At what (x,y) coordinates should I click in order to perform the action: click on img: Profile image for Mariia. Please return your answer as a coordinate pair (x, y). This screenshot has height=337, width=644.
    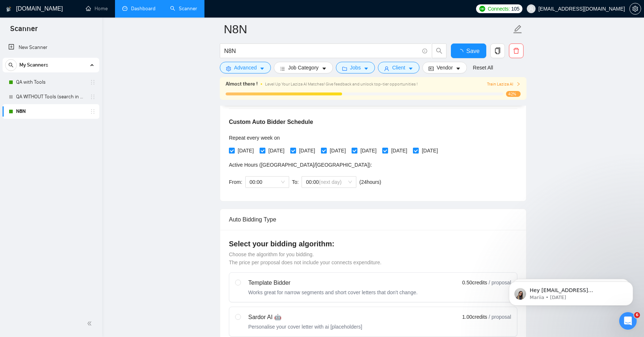
    Looking at the image, I should click on (22, 28).